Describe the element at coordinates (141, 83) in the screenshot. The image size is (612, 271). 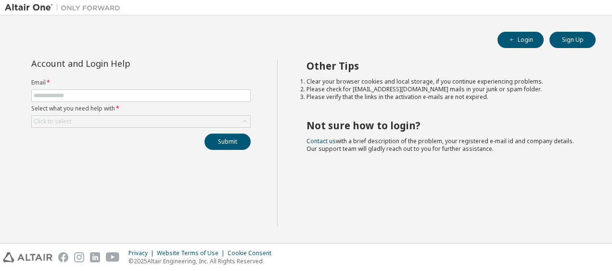
I see `label: Email` at that location.